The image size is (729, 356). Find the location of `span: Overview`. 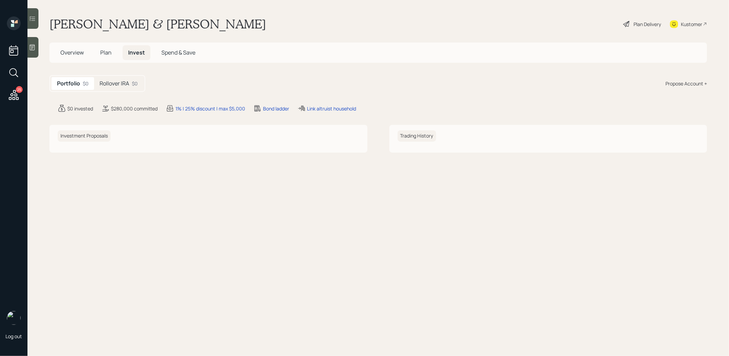

span: Overview is located at coordinates (72, 53).